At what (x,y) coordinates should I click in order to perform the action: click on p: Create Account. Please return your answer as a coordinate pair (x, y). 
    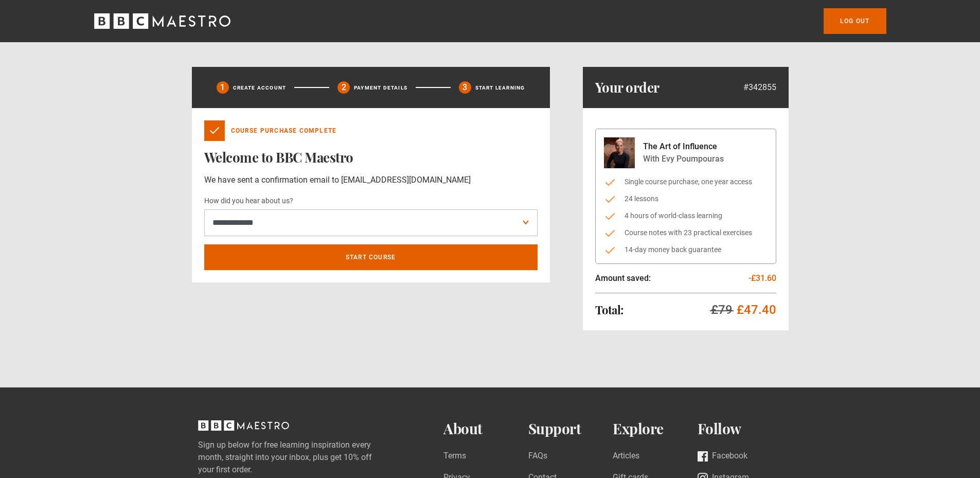
    Looking at the image, I should click on (260, 88).